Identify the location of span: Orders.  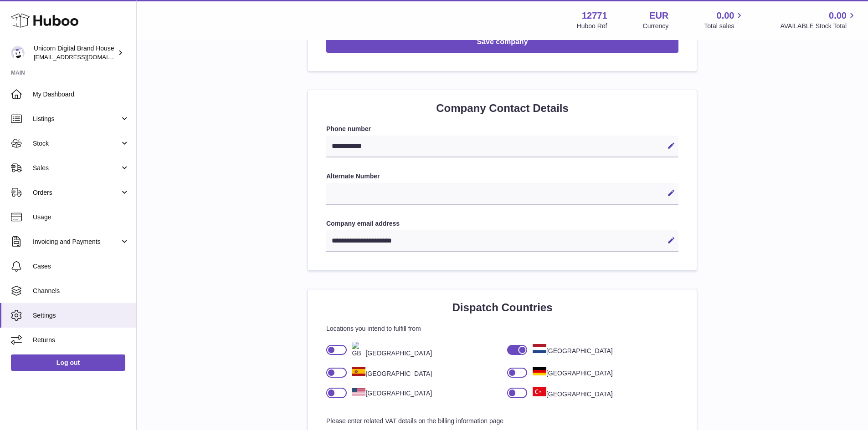
(76, 192).